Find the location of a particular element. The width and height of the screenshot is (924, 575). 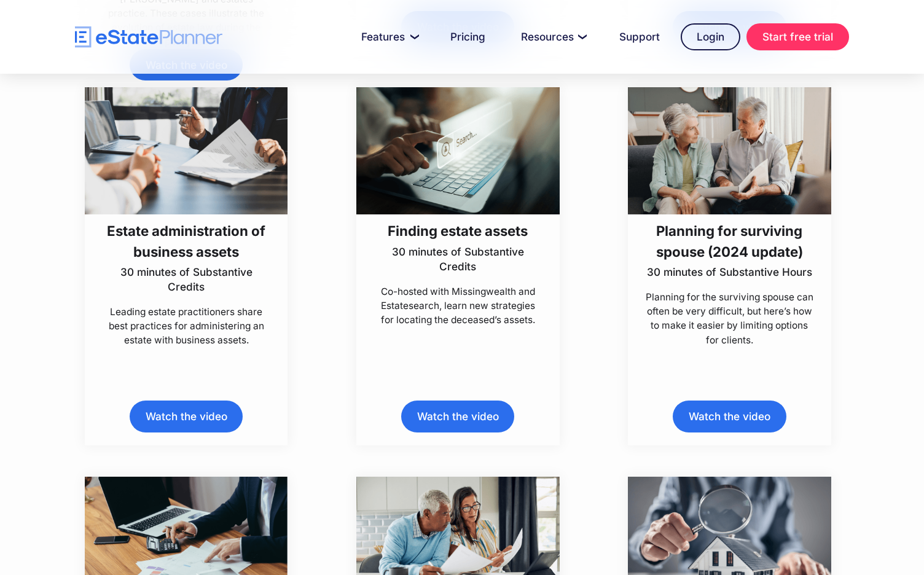

h3: Finding estate assets is located at coordinates (458, 230).